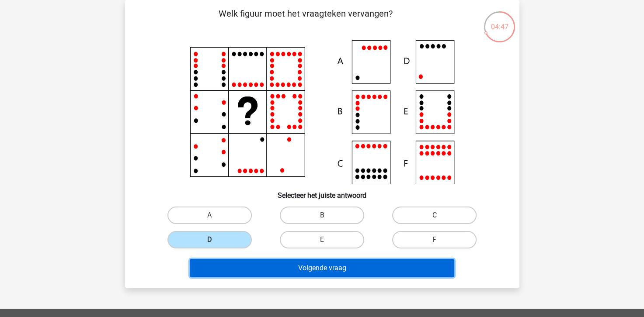 The height and width of the screenshot is (317, 644). I want to click on label: F, so click(435, 240).